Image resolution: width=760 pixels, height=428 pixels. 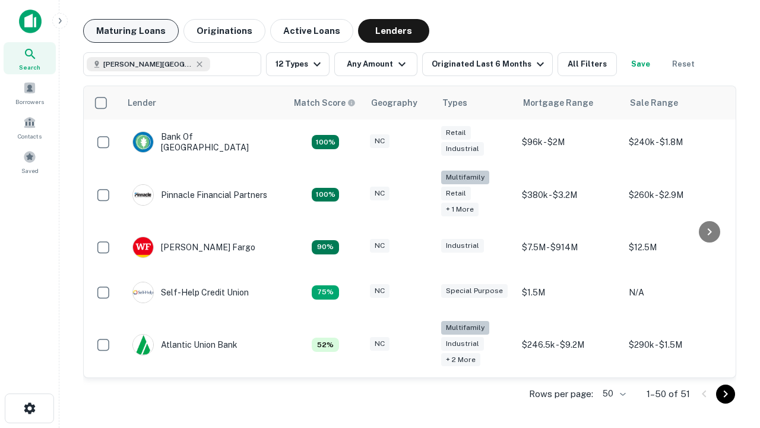 I want to click on td: $260k - $2.9M, so click(x=676, y=194).